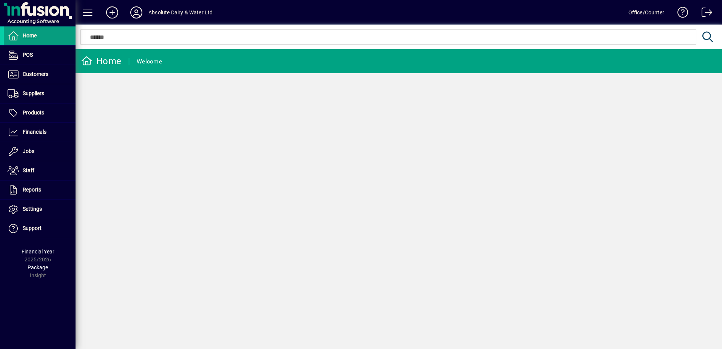 Image resolution: width=722 pixels, height=349 pixels. What do you see at coordinates (28, 55) in the screenshot?
I see `span: POS` at bounding box center [28, 55].